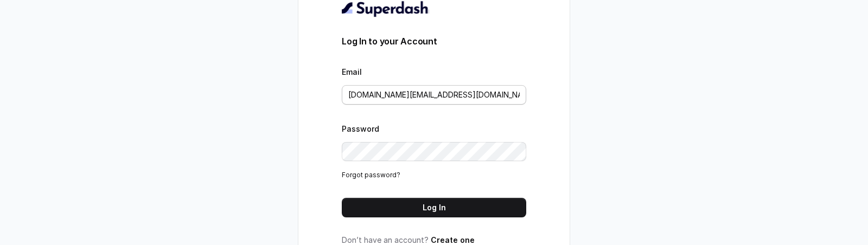  Describe the element at coordinates (371, 175) in the screenshot. I see `a: Forgot password?` at that location.